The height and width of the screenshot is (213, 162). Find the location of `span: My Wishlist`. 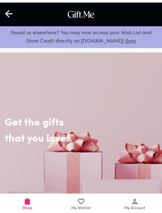

span: My Wishlist is located at coordinates (81, 206).